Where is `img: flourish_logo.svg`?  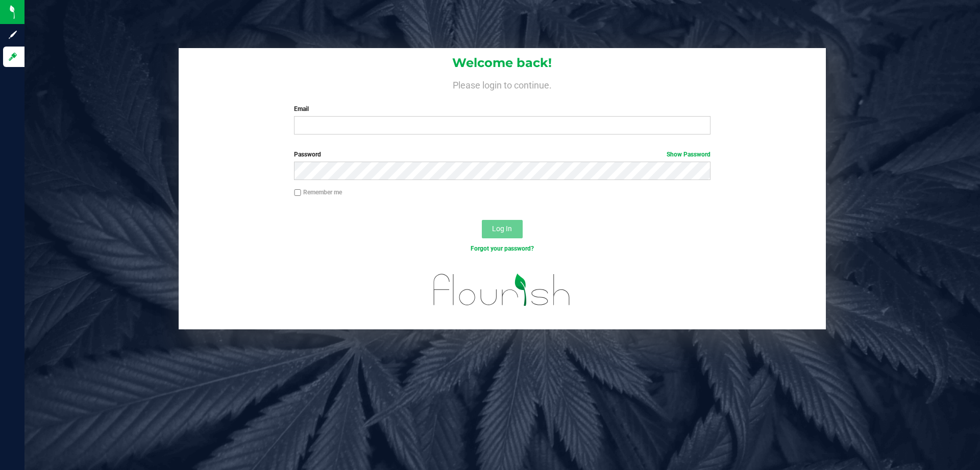
img: flourish_logo.svg is located at coordinates (502, 289).